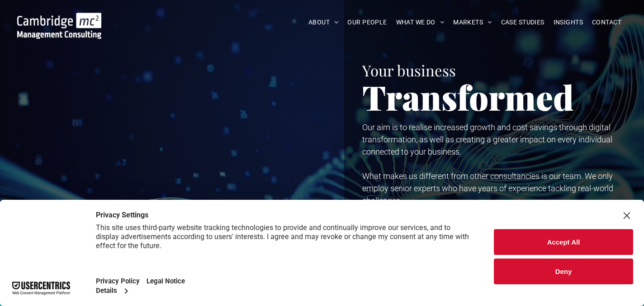 The height and width of the screenshot is (306, 644). What do you see at coordinates (60, 26) in the screenshot?
I see `img: Go to Homepage` at bounding box center [60, 26].